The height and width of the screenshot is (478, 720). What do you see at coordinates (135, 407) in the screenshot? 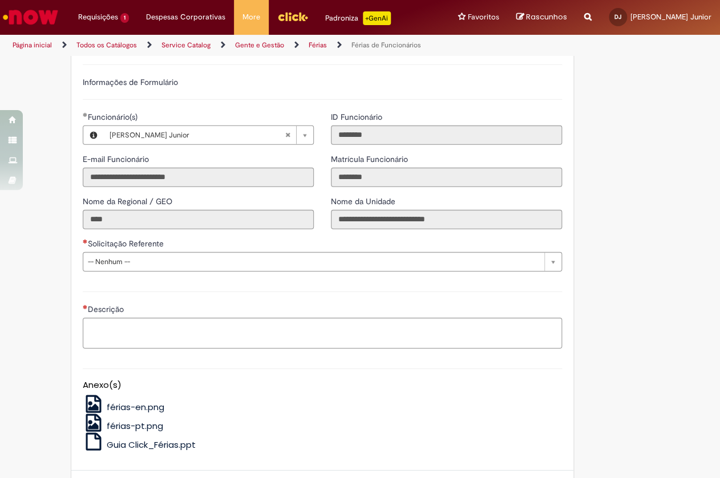
I see `span: férias-en.png` at bounding box center [135, 407].